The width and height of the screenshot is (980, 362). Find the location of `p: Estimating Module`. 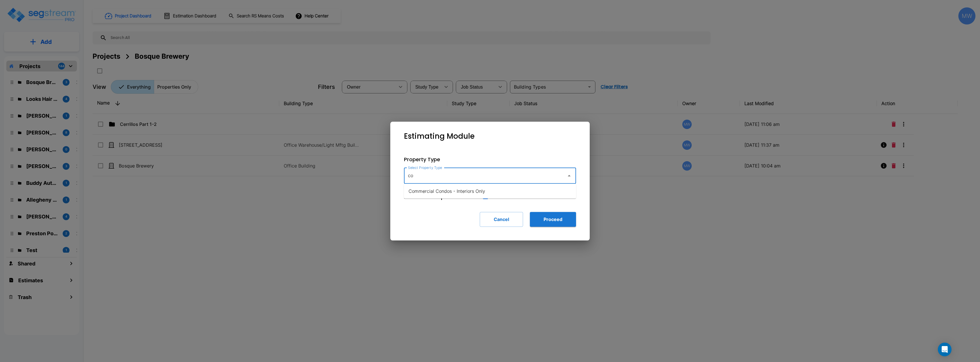

p: Estimating Module is located at coordinates (439, 136).